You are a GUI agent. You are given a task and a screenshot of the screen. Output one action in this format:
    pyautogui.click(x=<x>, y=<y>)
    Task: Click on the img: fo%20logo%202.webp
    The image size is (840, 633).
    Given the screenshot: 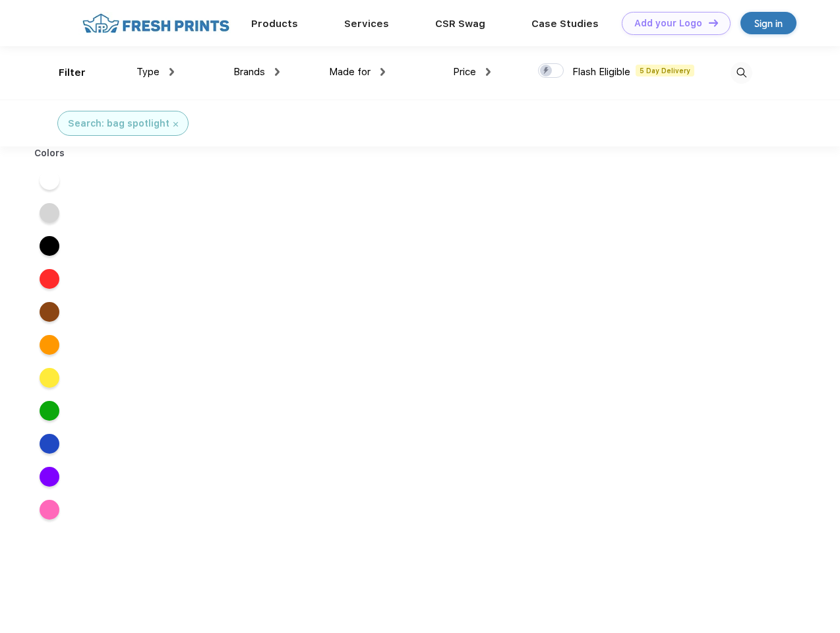 What is the action you would take?
    pyautogui.click(x=156, y=23)
    